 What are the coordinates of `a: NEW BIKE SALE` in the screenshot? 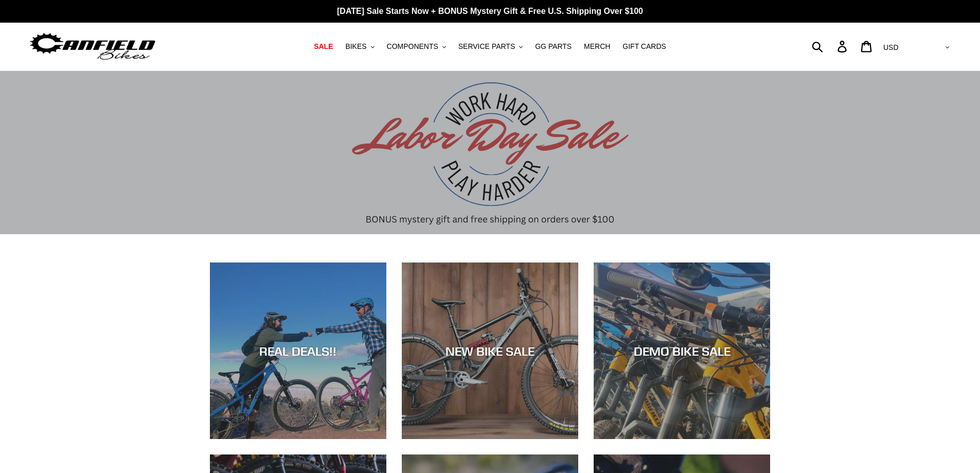 It's located at (490, 351).